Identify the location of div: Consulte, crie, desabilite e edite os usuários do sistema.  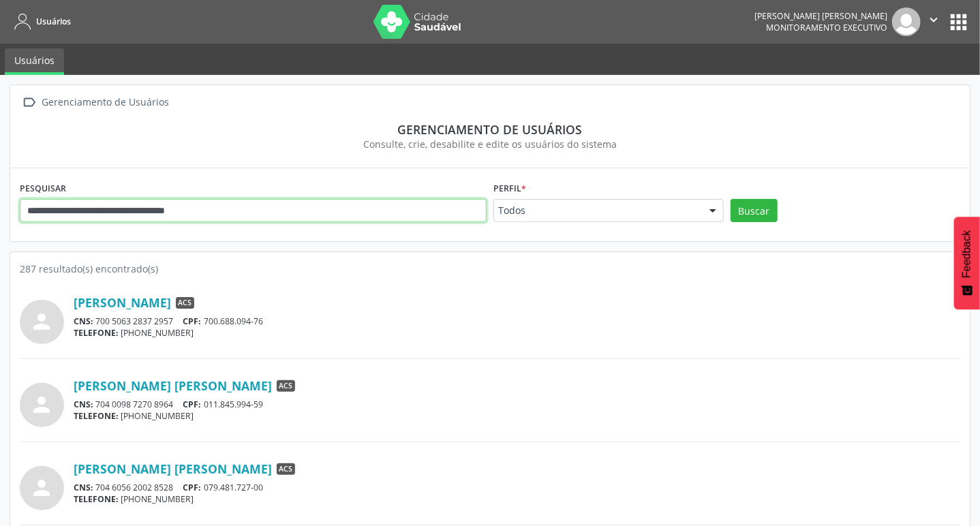
(490, 144).